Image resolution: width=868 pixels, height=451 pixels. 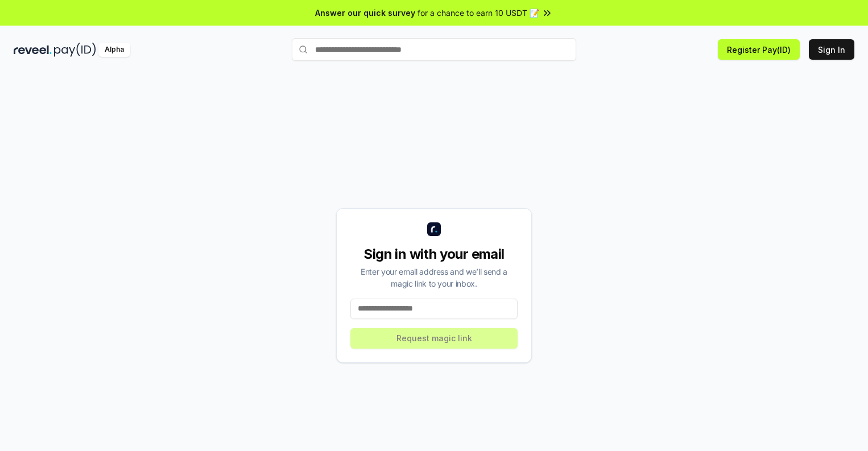 I want to click on div: Sign in with your email, so click(x=434, y=254).